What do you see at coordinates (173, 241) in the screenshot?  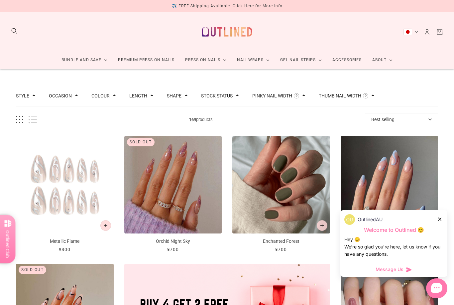 I see `p: Orchid Night Sky` at bounding box center [173, 241].